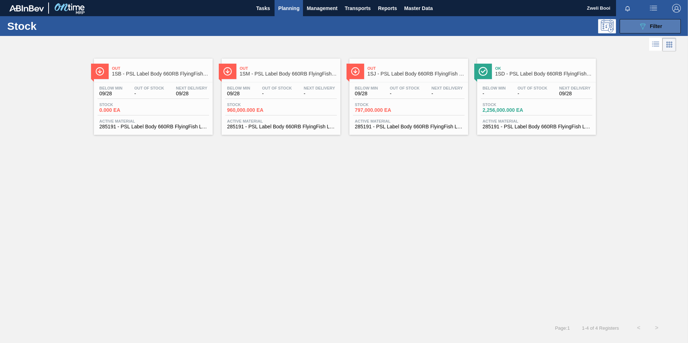  What do you see at coordinates (535, 94) in the screenshot?
I see `a: ÍconeOk1SD - PSL Label Body 660RB FlyingFish Lemon PUBelow Min-Out Of Stock-Next Delivery09/28Sto...` at bounding box center [535, 94].